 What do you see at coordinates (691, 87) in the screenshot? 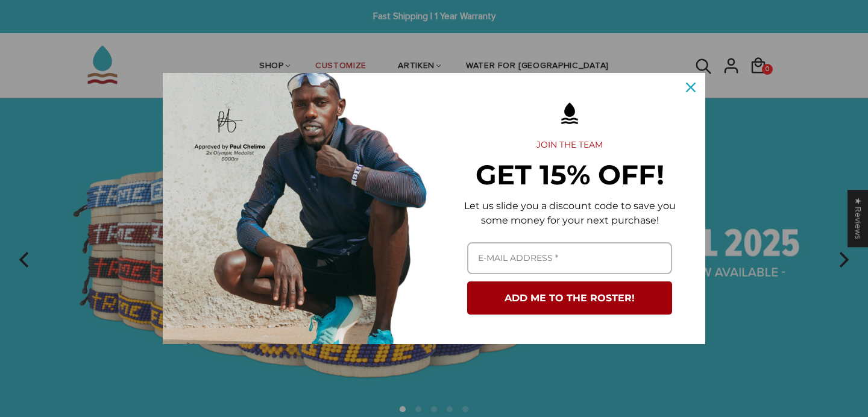
I see `svg: close icon` at bounding box center [691, 87].